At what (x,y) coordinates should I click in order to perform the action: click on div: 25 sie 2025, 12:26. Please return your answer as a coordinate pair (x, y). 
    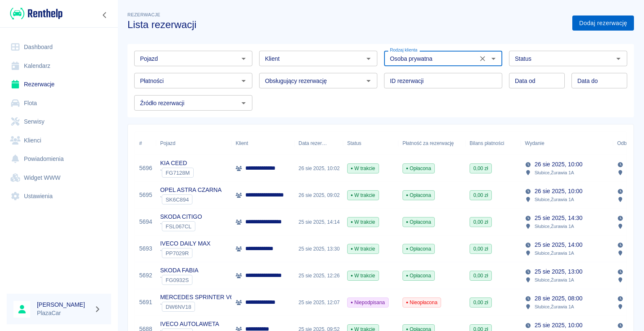
    Looking at the image, I should click on (319, 275).